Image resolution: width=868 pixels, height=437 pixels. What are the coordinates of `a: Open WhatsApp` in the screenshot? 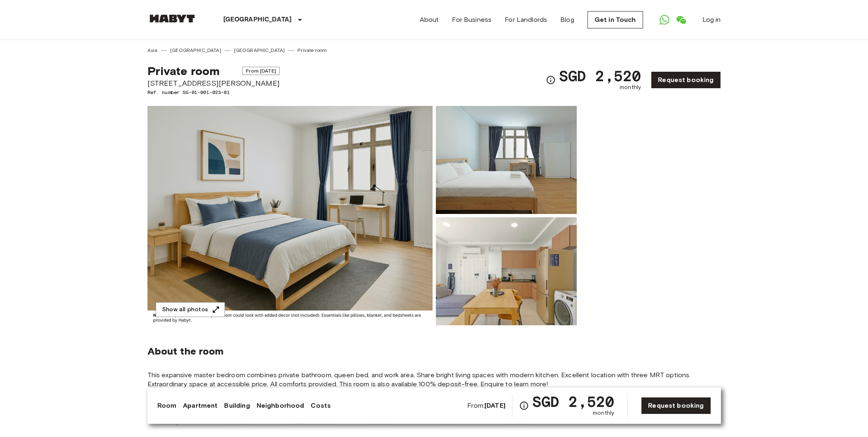 It's located at (665, 20).